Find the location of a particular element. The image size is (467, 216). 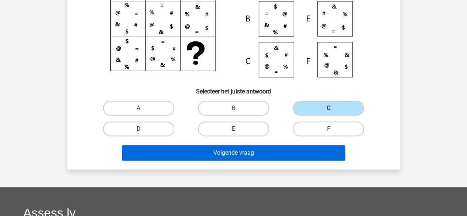

label: E is located at coordinates (233, 129).